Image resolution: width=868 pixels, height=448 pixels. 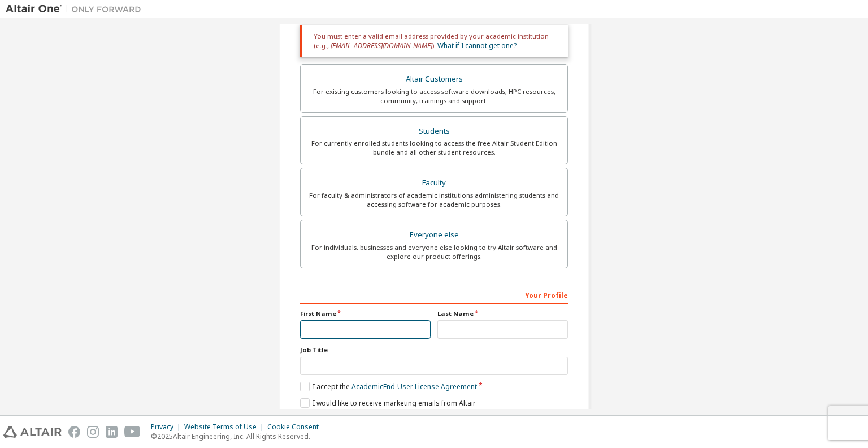 I want to click on div: Your Profile, so click(x=434, y=294).